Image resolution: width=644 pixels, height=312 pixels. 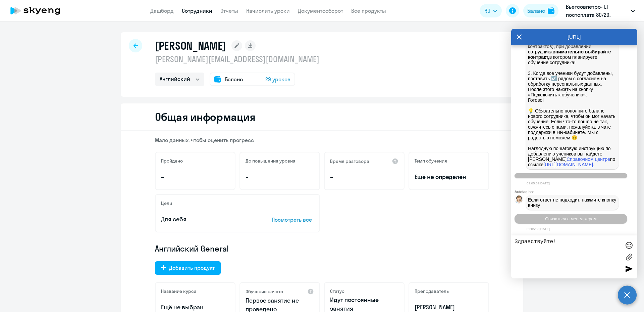 I want to click on h5: Преподаватель, so click(x=432, y=291).